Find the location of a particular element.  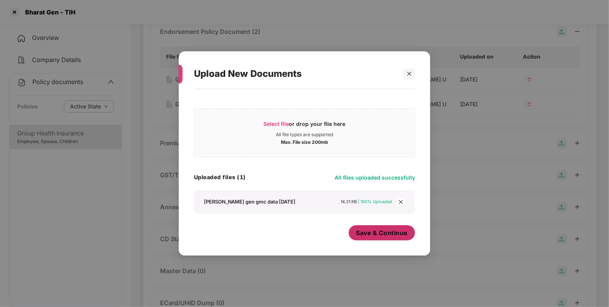

button: Save & Continue is located at coordinates (382, 233).